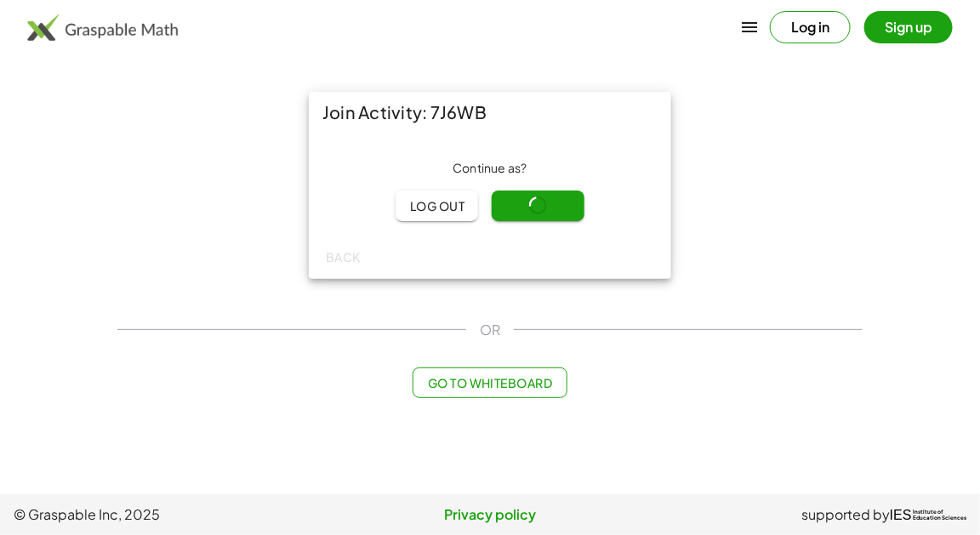  Describe the element at coordinates (901, 515) in the screenshot. I see `span: IES` at that location.